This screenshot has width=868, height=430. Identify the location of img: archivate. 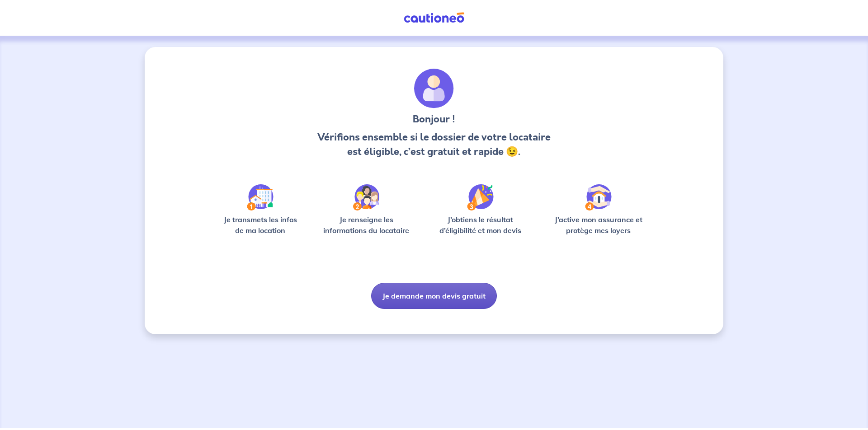
(434, 89).